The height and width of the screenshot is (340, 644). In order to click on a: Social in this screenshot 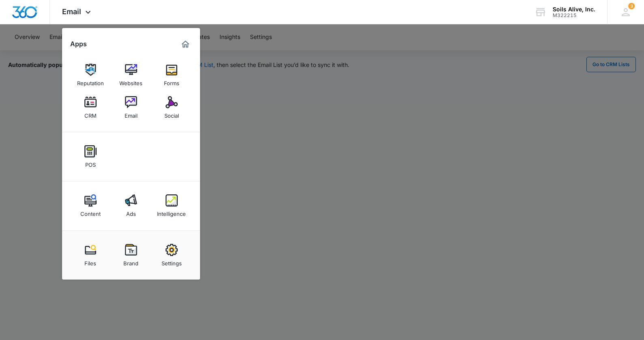, I will do `click(172, 108)`.